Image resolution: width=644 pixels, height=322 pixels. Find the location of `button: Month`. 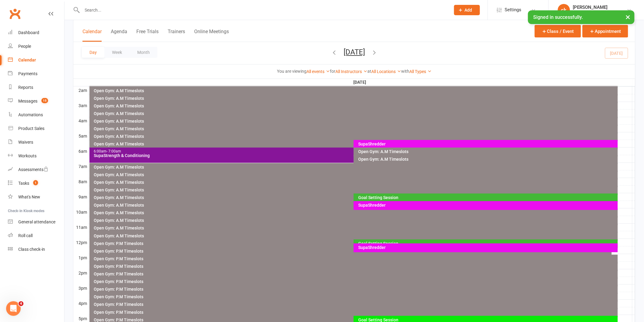

button: Month is located at coordinates (144, 52).